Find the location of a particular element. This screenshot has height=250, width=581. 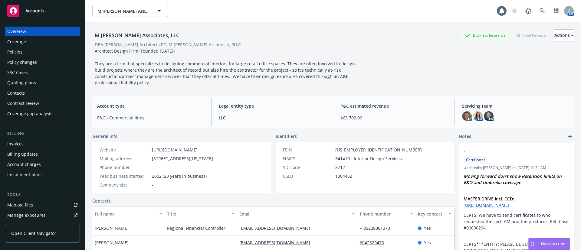

div: Overview is located at coordinates (17, 31).